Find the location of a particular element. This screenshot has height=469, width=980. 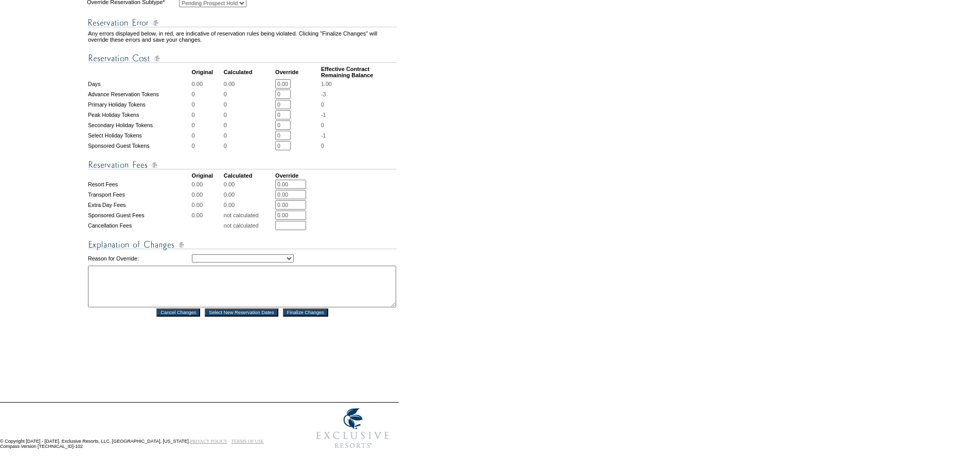

td: Advance Reservation Tokens is located at coordinates (140, 94).